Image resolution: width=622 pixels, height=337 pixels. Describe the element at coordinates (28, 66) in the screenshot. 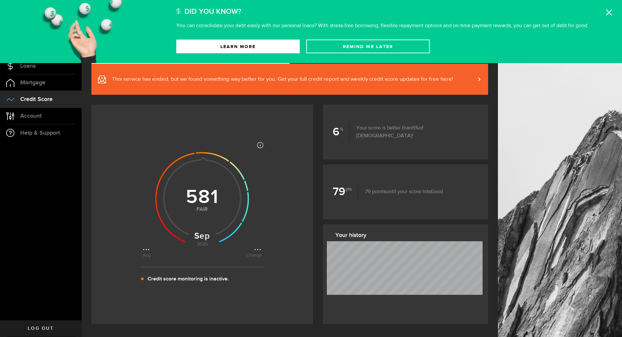

I see `span: Loans` at that location.